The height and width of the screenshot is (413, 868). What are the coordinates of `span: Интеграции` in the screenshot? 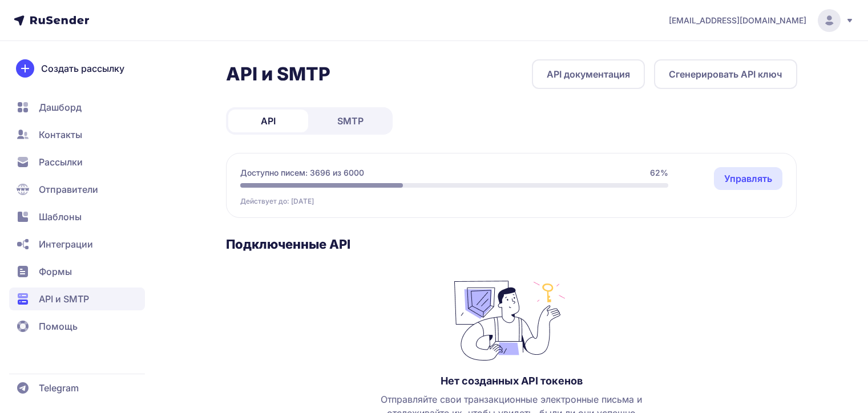 It's located at (66, 244).